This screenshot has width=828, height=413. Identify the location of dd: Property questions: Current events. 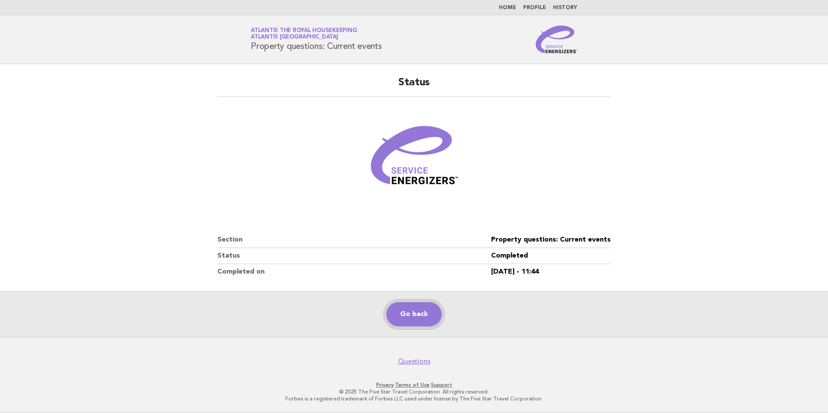
(551, 240).